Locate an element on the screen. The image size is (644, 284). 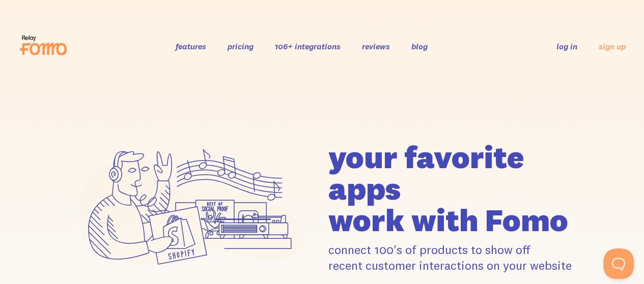
a: 106+ integrations is located at coordinates (308, 46).